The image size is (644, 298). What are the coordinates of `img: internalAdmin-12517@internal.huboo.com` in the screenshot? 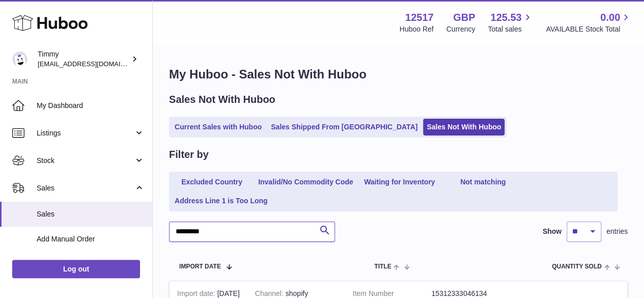 It's located at (20, 59).